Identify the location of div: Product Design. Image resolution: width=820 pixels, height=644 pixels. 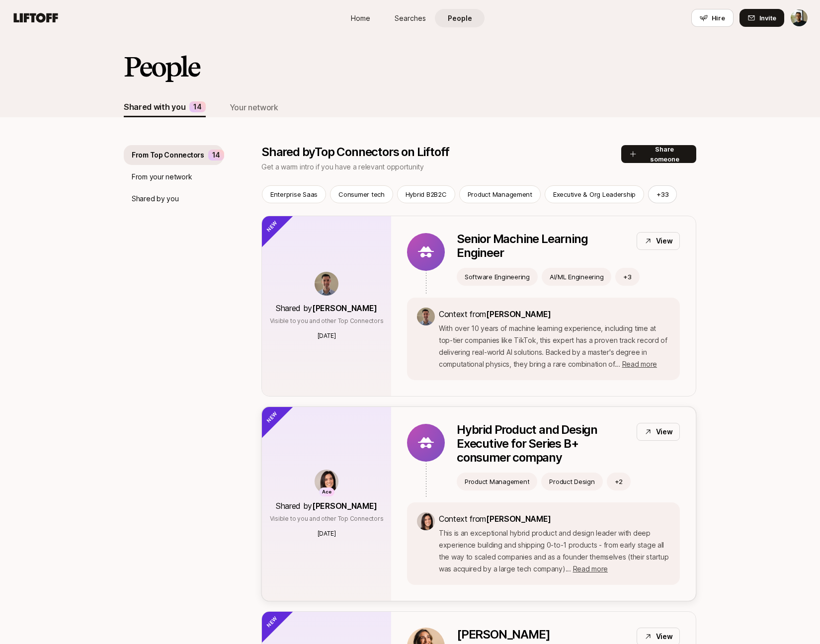
(572, 482).